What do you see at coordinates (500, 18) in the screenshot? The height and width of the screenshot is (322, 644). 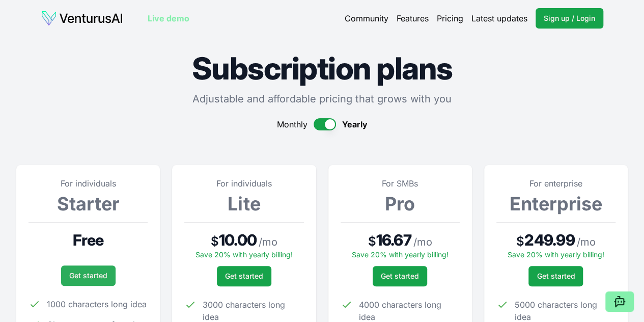 I see `a: Latest updates` at bounding box center [500, 18].